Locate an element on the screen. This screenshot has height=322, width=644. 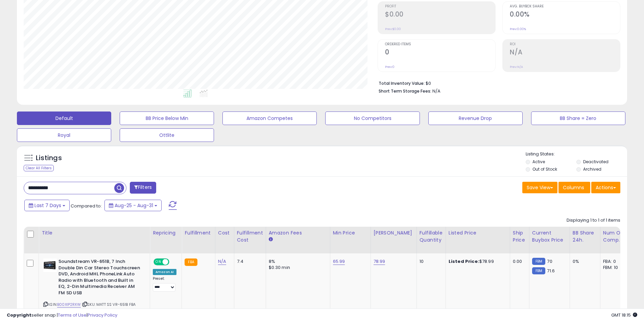
button: BB Price Below Min is located at coordinates (167, 118).